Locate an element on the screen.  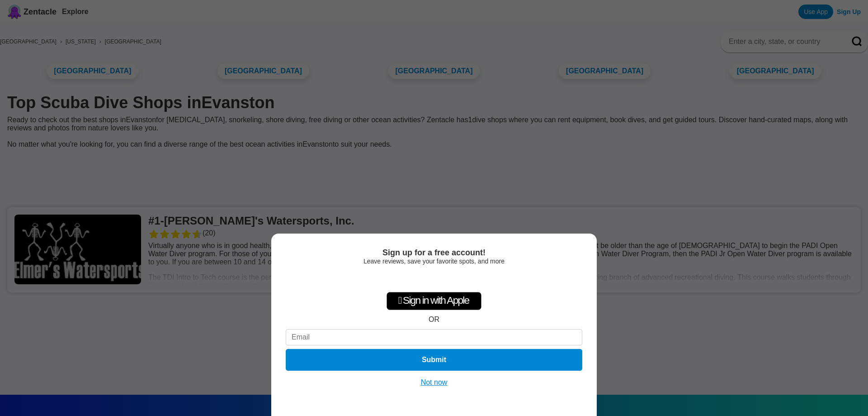
div: Sign up for a free account! is located at coordinates (434, 252).